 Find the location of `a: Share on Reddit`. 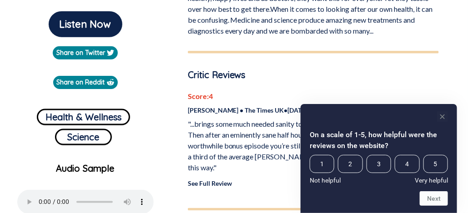

a: Share on Reddit is located at coordinates (86, 82).